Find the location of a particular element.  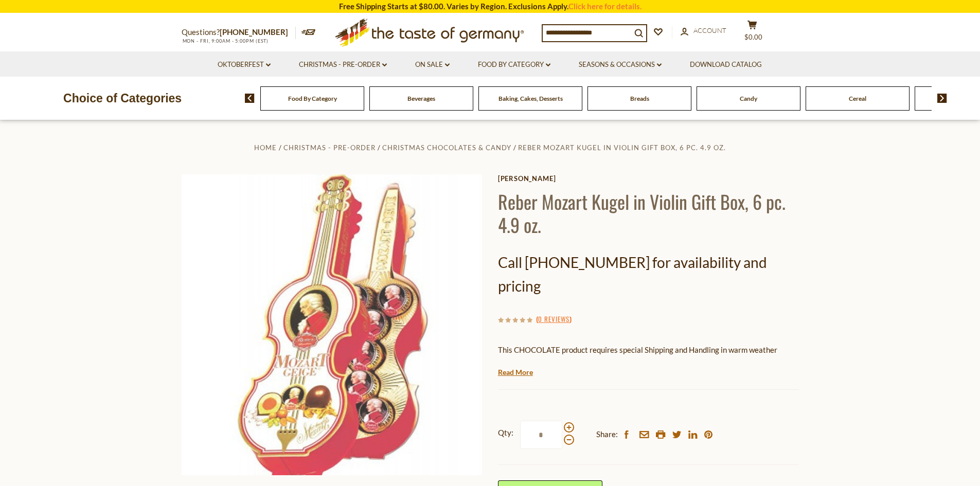

span: $0.00 is located at coordinates (753, 37).